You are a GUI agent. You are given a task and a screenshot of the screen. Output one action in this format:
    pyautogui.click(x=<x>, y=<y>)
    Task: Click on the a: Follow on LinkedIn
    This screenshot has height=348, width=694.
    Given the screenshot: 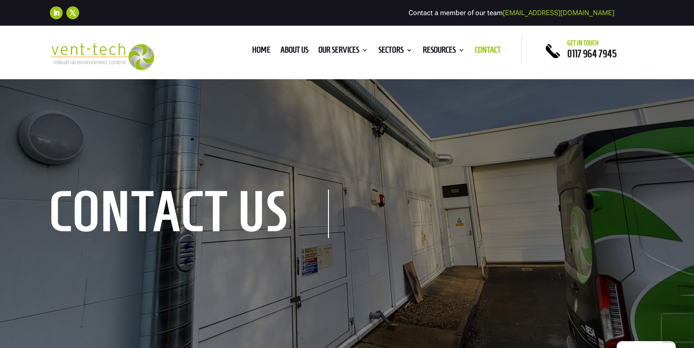 What is the action you would take?
    pyautogui.click(x=56, y=13)
    